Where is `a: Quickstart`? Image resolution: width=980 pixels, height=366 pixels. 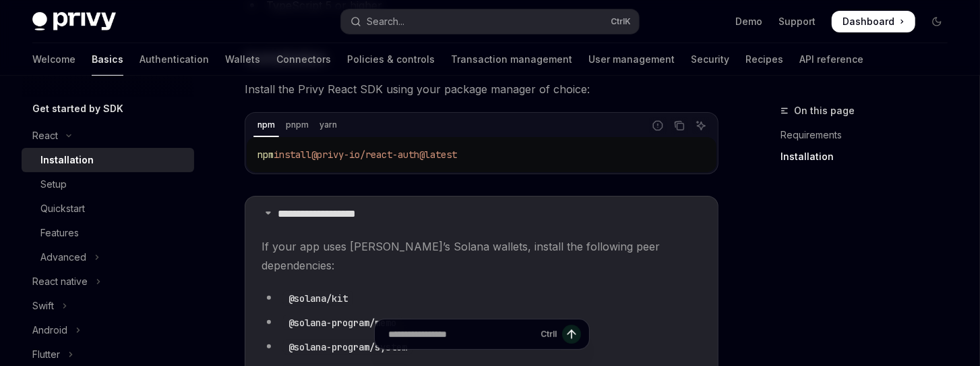
a: Quickstart is located at coordinates (108, 208).